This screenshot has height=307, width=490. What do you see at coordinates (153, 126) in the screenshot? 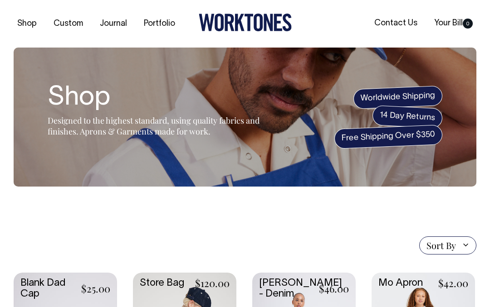
I see `span: Designed to the highest standard, using quality fabrics and finishes. Aprons & Garments made for ...` at bounding box center [153, 126].